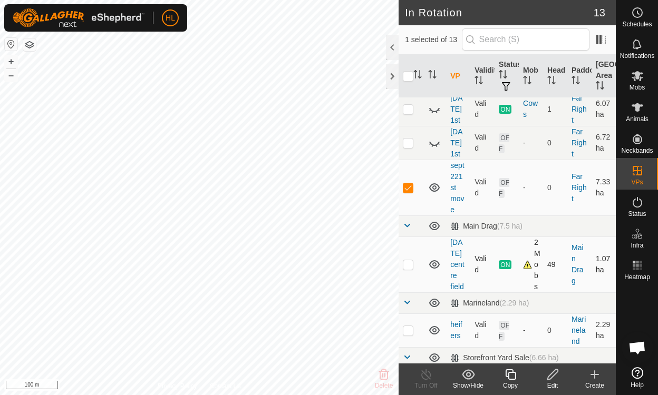 This screenshot has width=658, height=395. I want to click on div: Main Drag, so click(486, 226).